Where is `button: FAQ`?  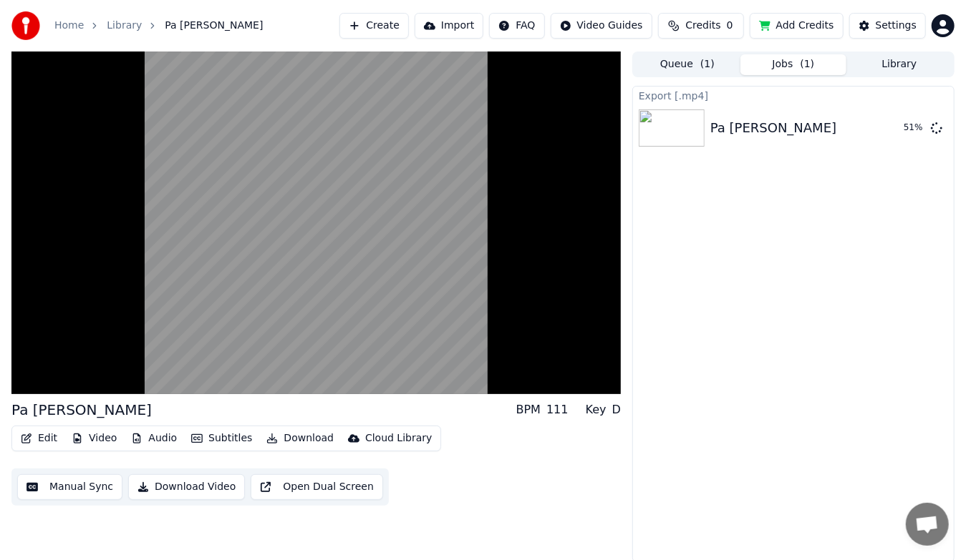
button: FAQ is located at coordinates (516, 26).